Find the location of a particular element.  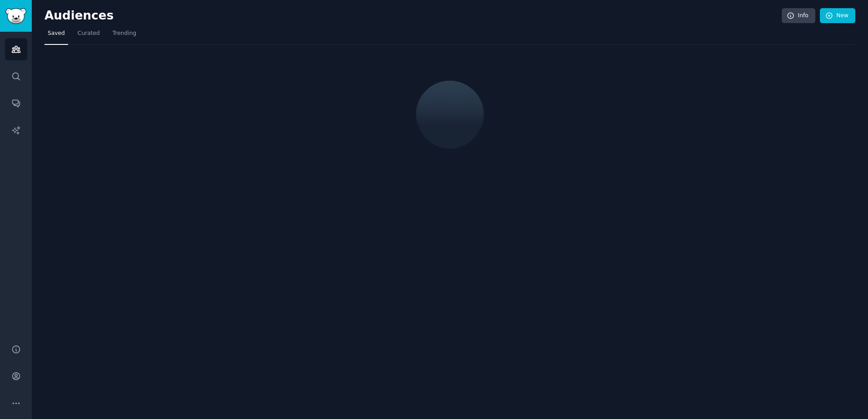

a: New is located at coordinates (838, 16).